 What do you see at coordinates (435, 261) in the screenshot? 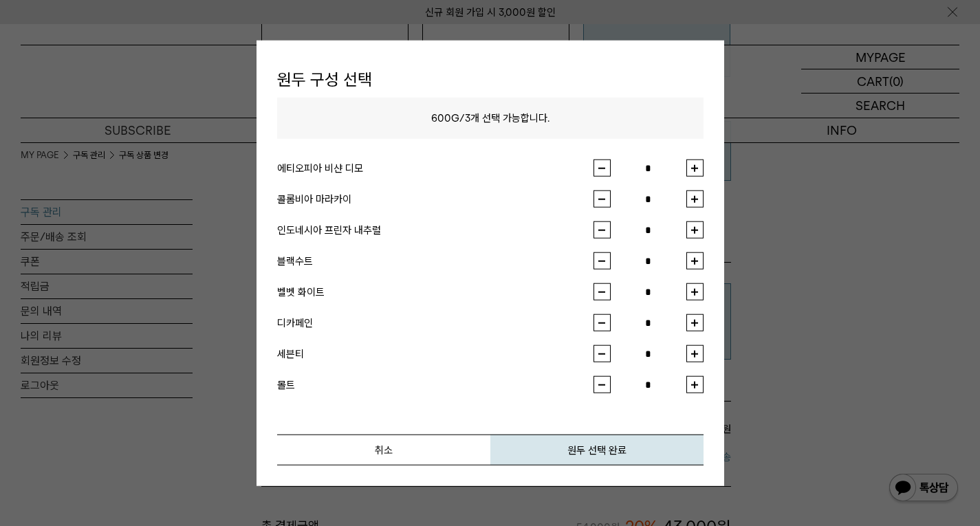
I see `div: 블랙수트` at bounding box center [435, 261].